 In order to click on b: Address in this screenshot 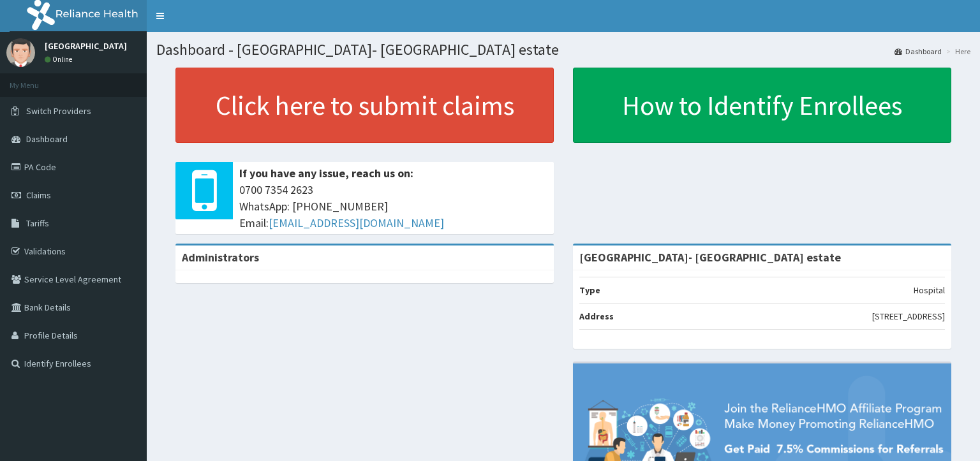, I will do `click(596, 316)`.